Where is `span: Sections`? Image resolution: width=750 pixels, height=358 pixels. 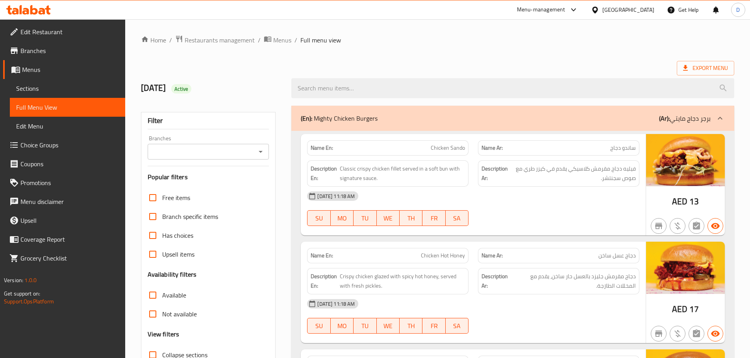
span: Sections is located at coordinates (67, 89).